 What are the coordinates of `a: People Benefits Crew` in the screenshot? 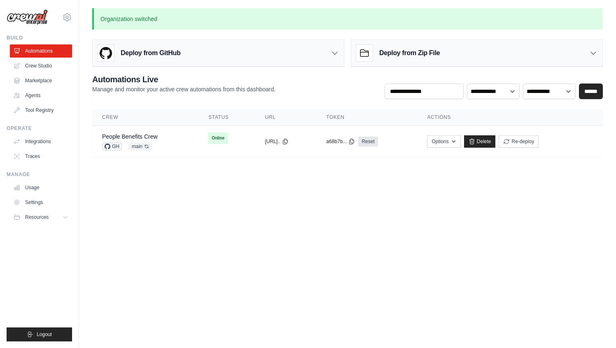 It's located at (130, 137).